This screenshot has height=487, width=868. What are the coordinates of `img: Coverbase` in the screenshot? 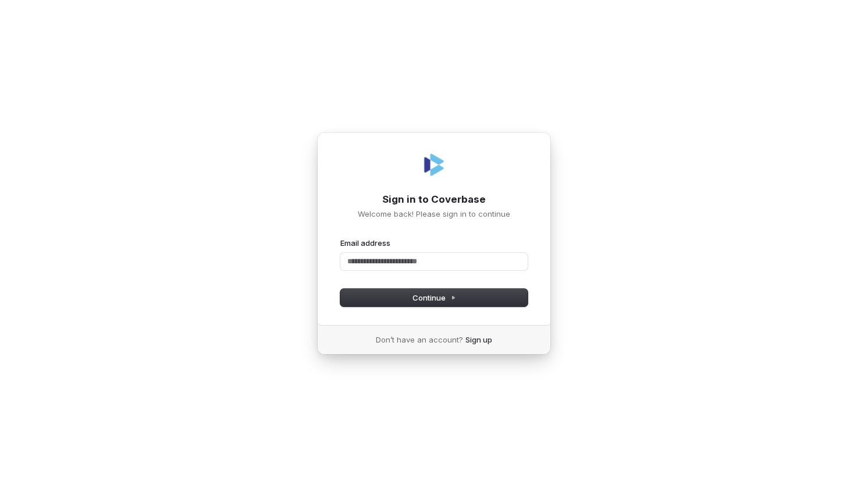 It's located at (434, 165).